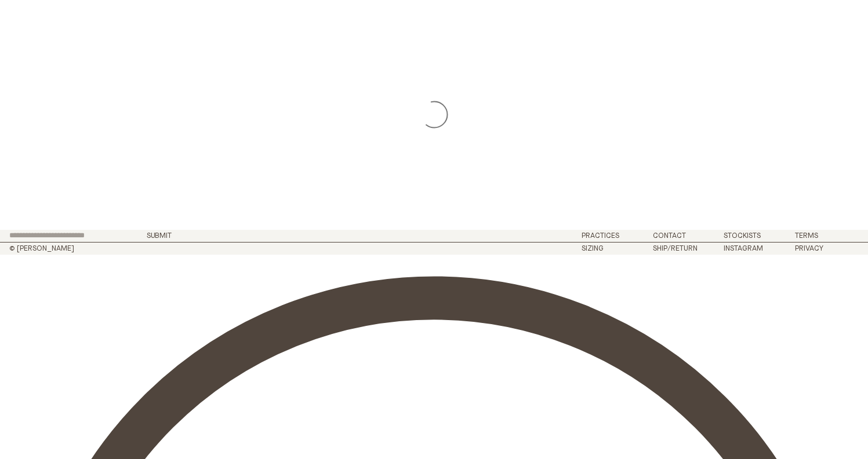 The width and height of the screenshot is (868, 459). What do you see at coordinates (809, 248) in the screenshot?
I see `a: Privacy` at bounding box center [809, 248].